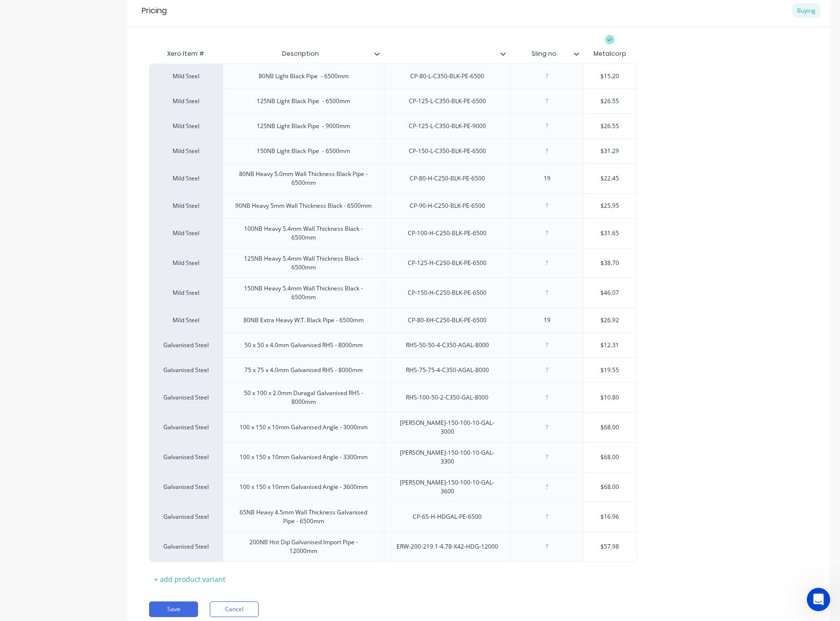 The height and width of the screenshot is (621, 840). Describe the element at coordinates (392, 233) in the screenshot. I see `div: Mild Steel100NB Heavy 5.4mm Wall Thickness Black - 6500mmCP-100-H-C250-BLK-PE-6500$31.65` at that location.